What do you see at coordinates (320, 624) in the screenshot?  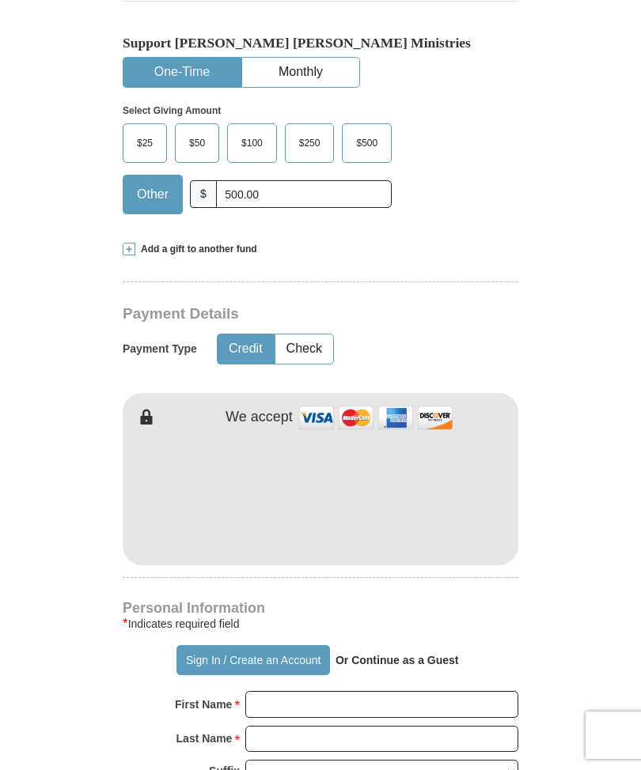 I see `div: Indicates required field` at bounding box center [320, 624].